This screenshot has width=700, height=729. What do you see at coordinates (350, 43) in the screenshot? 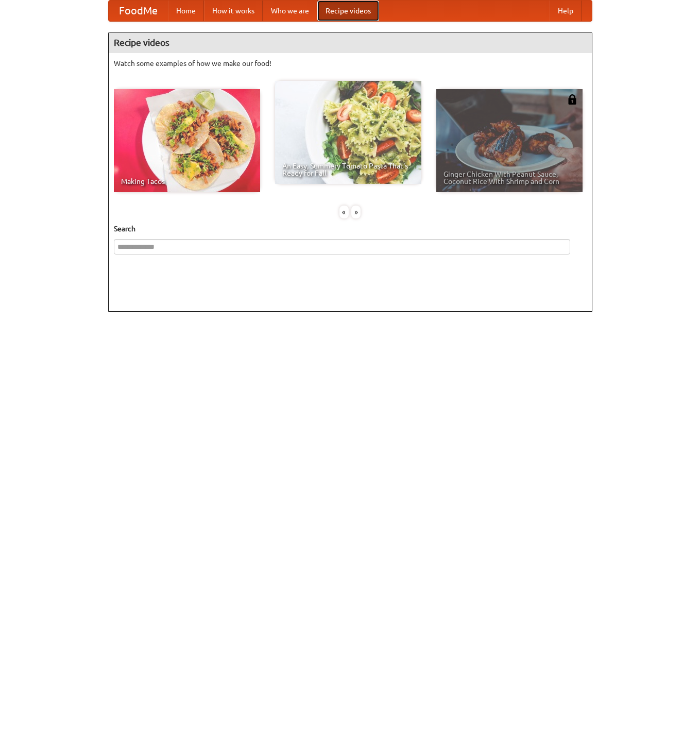
I see `h4: Recipe videos` at bounding box center [350, 43].